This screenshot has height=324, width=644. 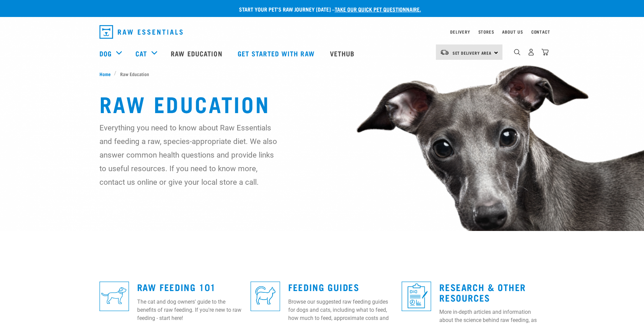 What do you see at coordinates (472, 53) in the screenshot?
I see `span: Set Delivery Area` at bounding box center [472, 53].